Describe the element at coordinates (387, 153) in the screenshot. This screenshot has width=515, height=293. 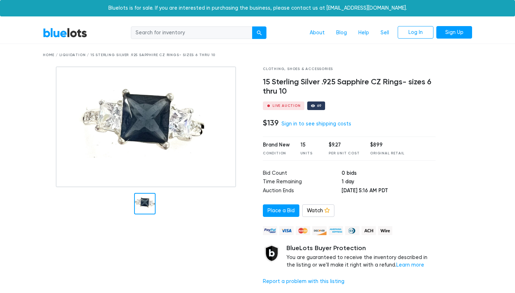
I see `div: Original Retail` at that location.